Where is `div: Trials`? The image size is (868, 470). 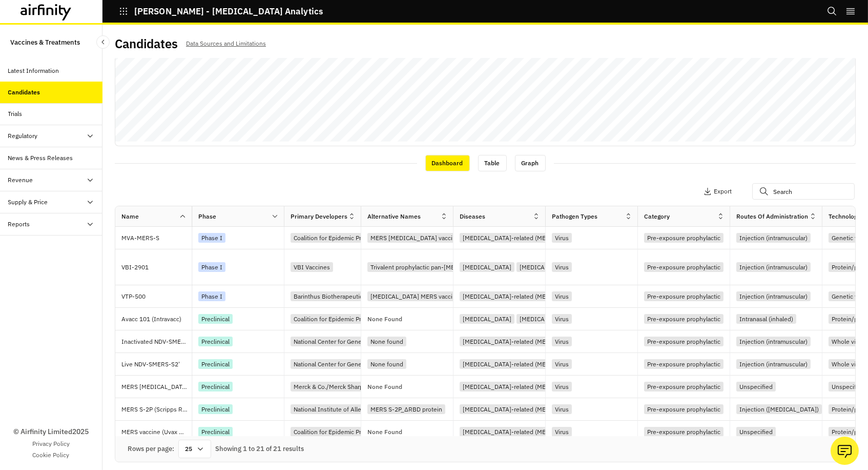 div: Trials is located at coordinates (16, 114).